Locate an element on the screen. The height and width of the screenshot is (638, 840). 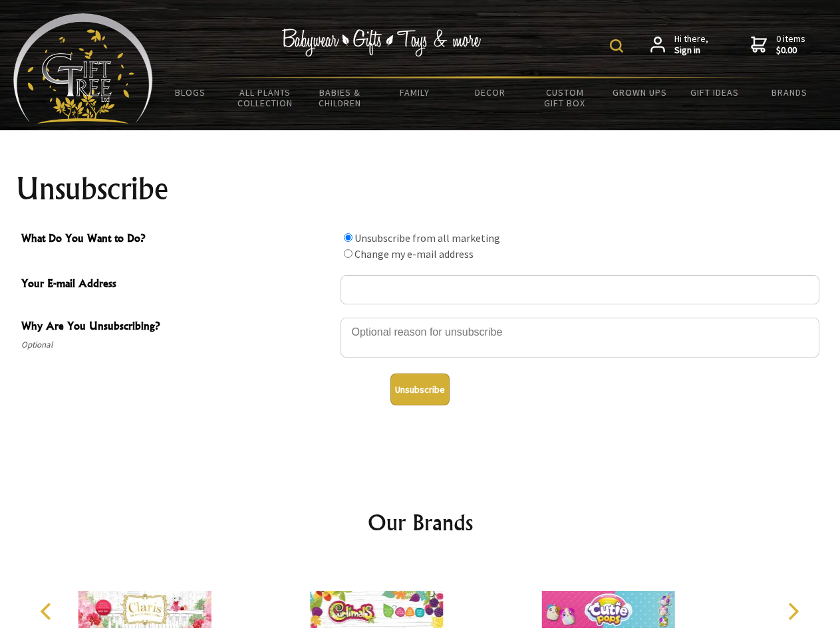
h1: Unsubscribe is located at coordinates (421, 189).